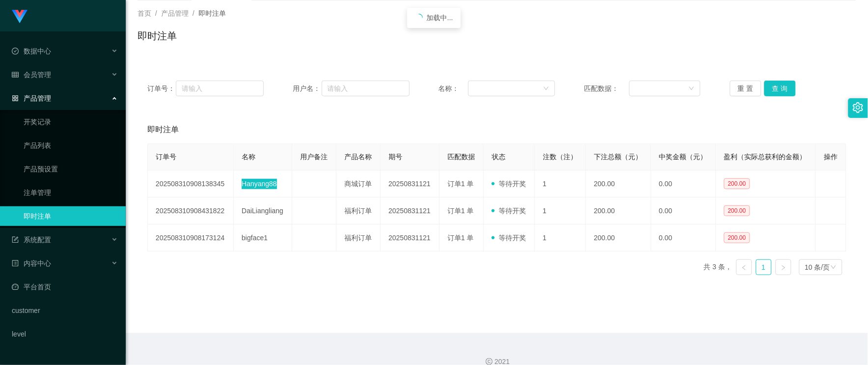 Image resolution: width=868 pixels, height=365 pixels. Describe the element at coordinates (314, 156) in the screenshot. I see `span: 用户备注` at that location.